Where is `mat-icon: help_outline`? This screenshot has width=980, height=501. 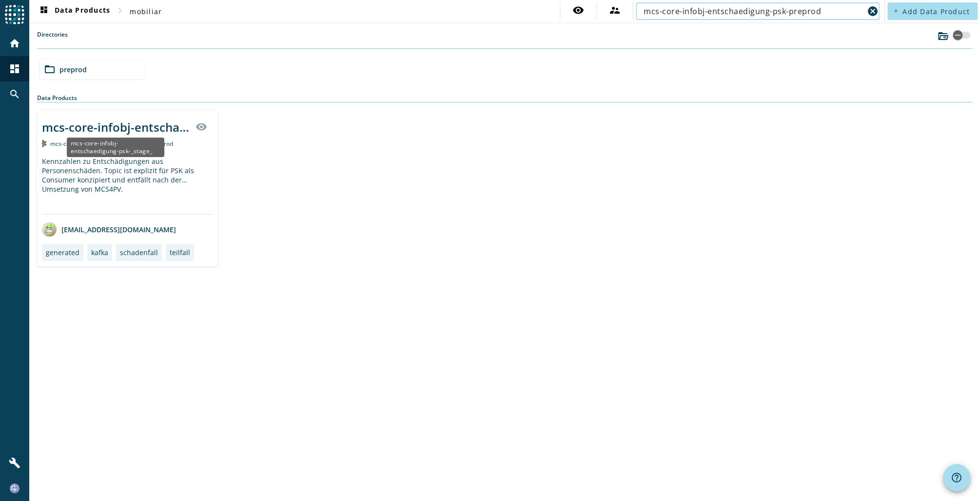 mat-icon: help_outline is located at coordinates (956, 477).